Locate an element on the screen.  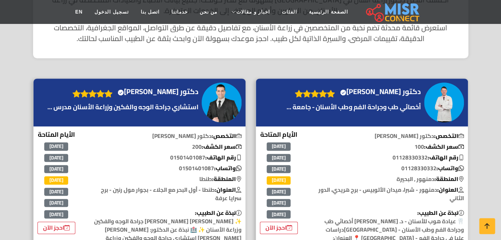
p: طنطا - أول البحر مع الجلاء - بجوار مول رنين - برج سرايا عرفة is located at coordinates (167, 194).